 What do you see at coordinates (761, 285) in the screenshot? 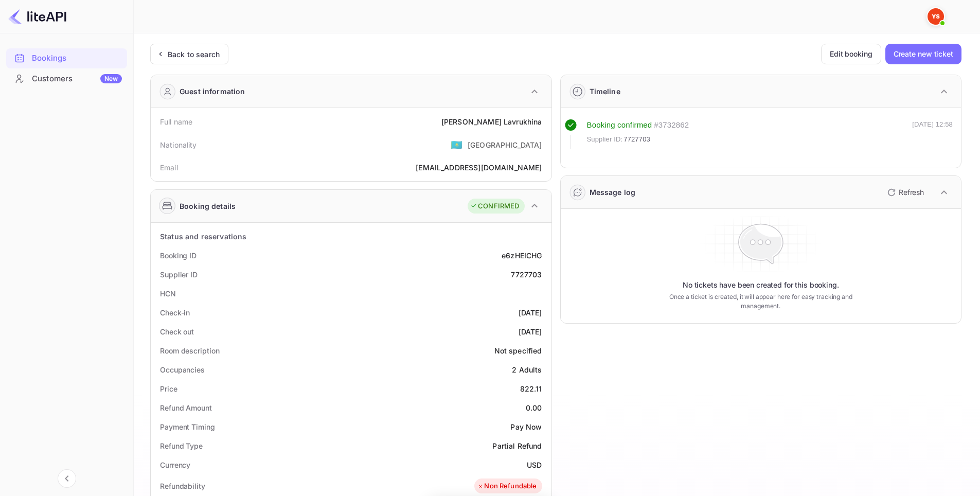
I see `p: No tickets have been created for this booking.` at bounding box center [761, 285].